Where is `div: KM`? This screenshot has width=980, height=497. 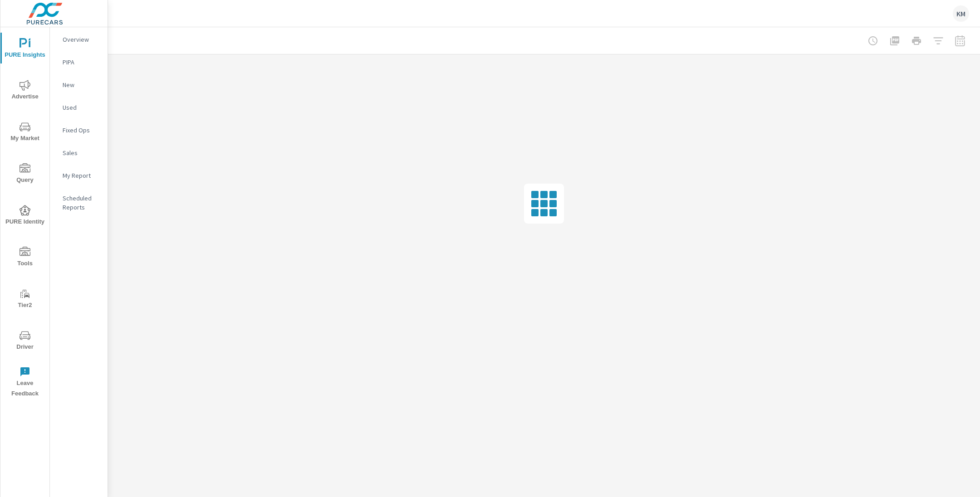 div: KM is located at coordinates (961, 14).